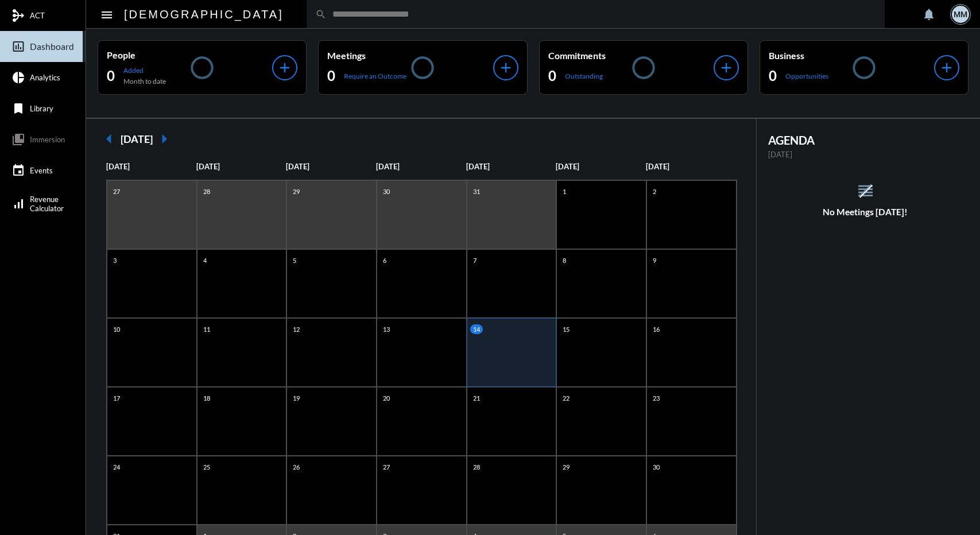 This screenshot has width=980, height=535. What do you see at coordinates (18, 140) in the screenshot?
I see `mat-icon: collections_bookmark` at bounding box center [18, 140].